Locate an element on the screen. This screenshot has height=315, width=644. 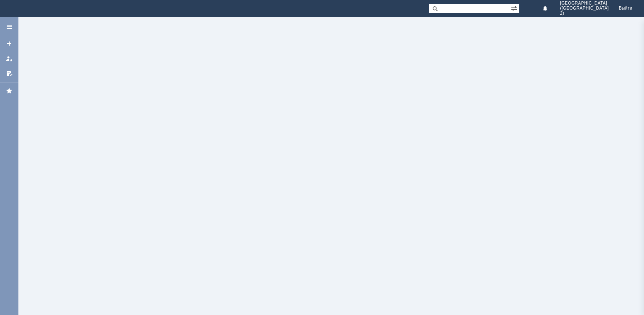
a: Мои согласования is located at coordinates (9, 74).